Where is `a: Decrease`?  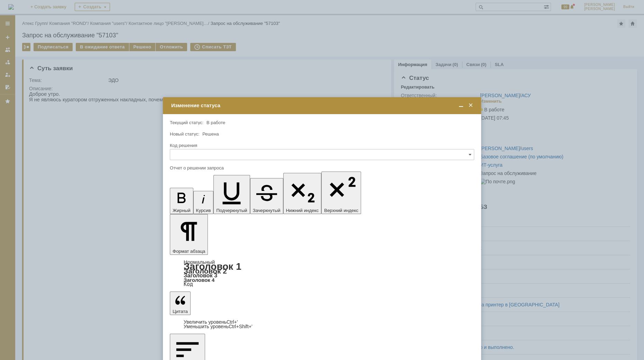
a: Decrease is located at coordinates (218, 327).